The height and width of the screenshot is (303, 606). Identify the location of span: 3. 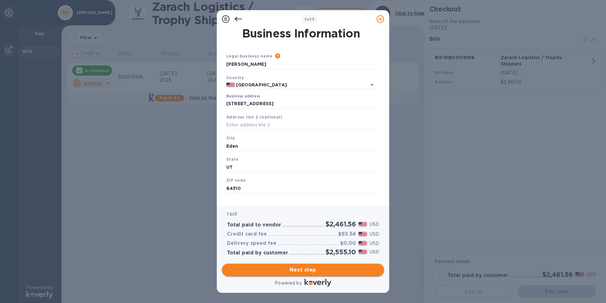
(306, 19).